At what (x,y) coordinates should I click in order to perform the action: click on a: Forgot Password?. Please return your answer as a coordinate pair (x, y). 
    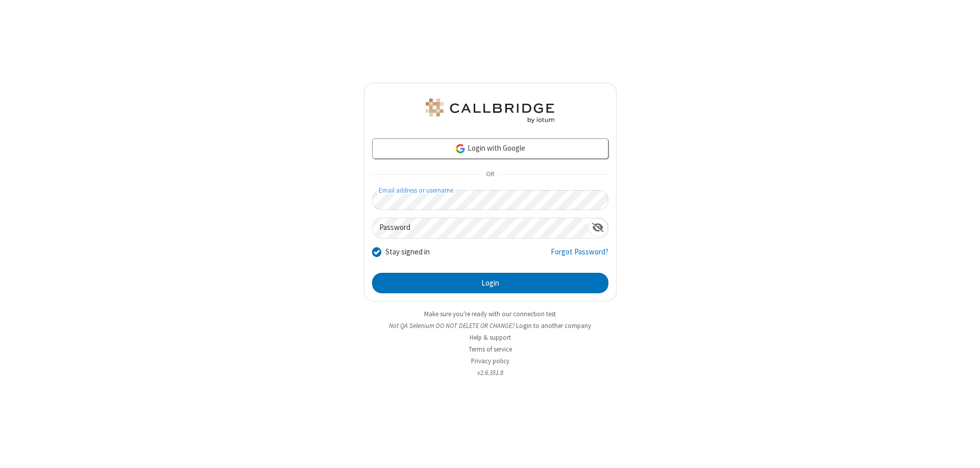
    Looking at the image, I should click on (579, 256).